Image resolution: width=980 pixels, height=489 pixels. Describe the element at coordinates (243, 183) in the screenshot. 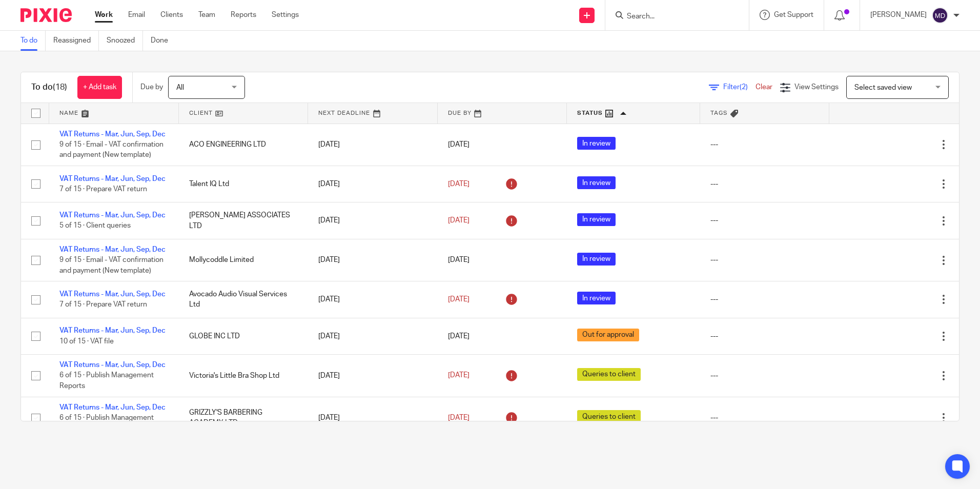

I see `td: Talent IQ Ltd` at that location.